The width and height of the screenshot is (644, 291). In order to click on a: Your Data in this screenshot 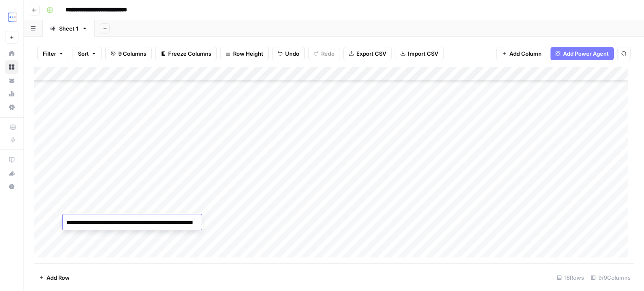, I will do `click(12, 80)`.